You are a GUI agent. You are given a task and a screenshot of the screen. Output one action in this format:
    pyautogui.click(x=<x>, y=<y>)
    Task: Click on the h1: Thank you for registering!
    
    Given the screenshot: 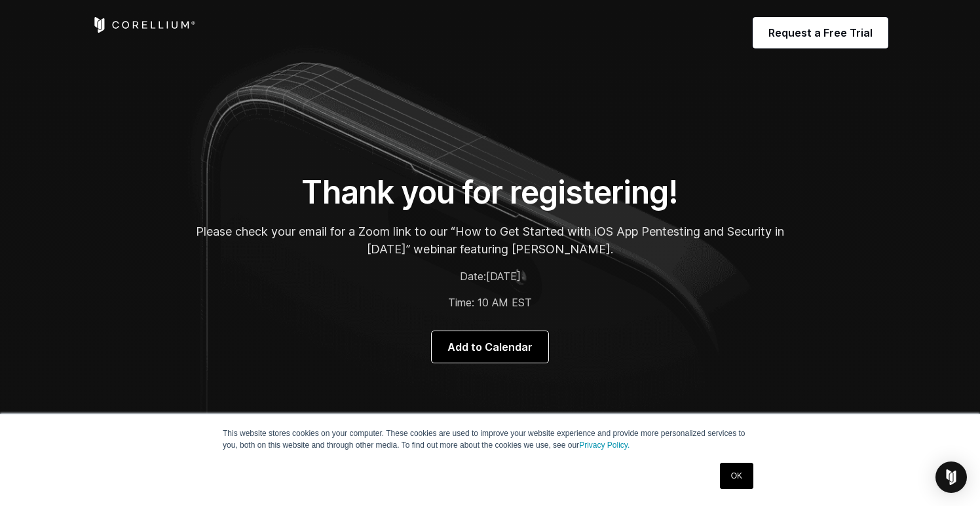 What is the action you would take?
    pyautogui.click(x=490, y=192)
    